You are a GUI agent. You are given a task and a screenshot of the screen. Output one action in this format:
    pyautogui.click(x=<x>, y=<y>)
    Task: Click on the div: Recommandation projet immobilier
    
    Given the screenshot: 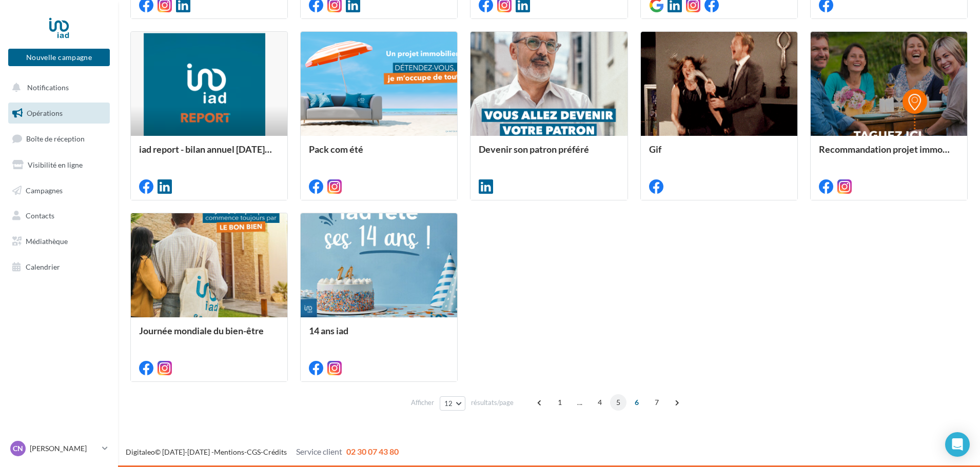 What is the action you would take?
    pyautogui.click(x=888, y=154)
    